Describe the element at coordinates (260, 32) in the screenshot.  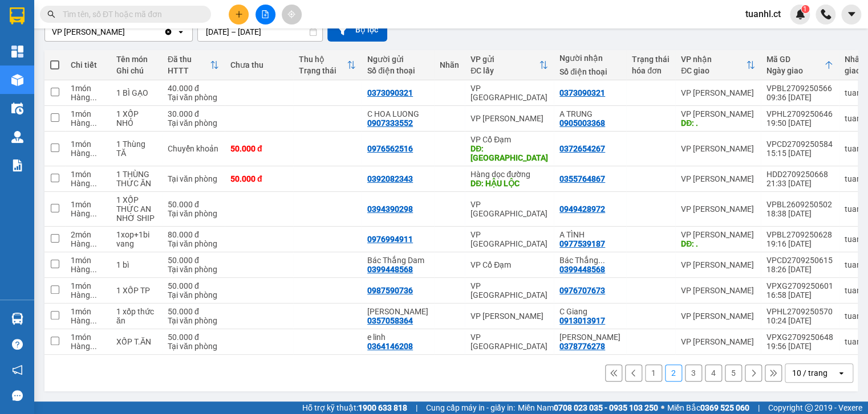
I see `input: Select a date range.` at that location.